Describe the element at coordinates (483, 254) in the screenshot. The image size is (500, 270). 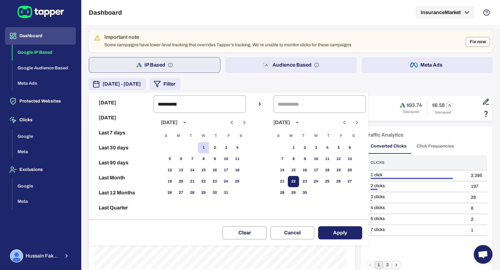
I see `div: Open chat` at that location.